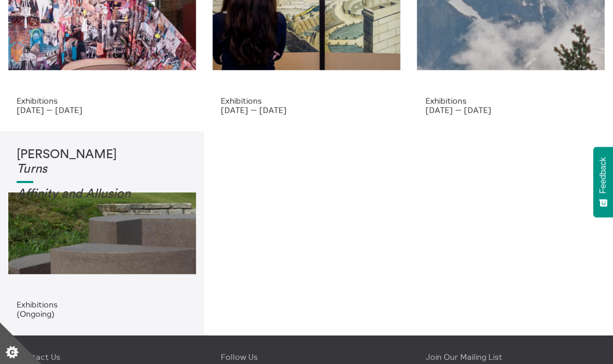 The image size is (613, 364). Describe the element at coordinates (102, 314) in the screenshot. I see `p: (Ongoing)` at that location.